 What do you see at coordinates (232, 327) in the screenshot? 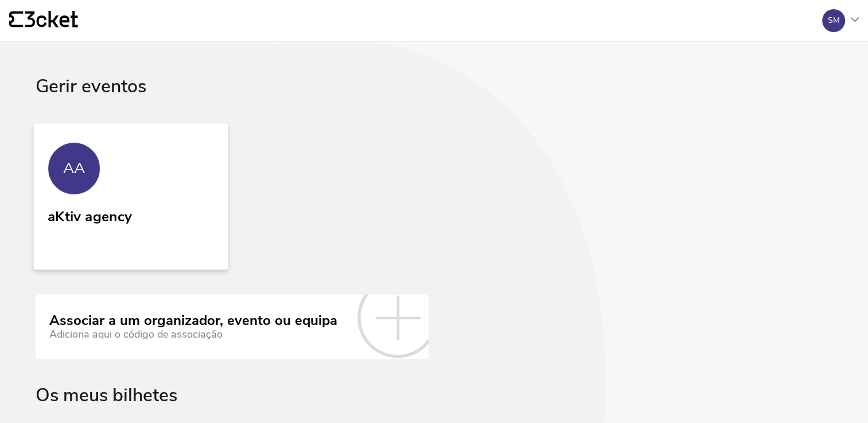
I see `a: Associar a um organizador, evento ou equipa Adiciona aqui o código de associação` at bounding box center [232, 327].